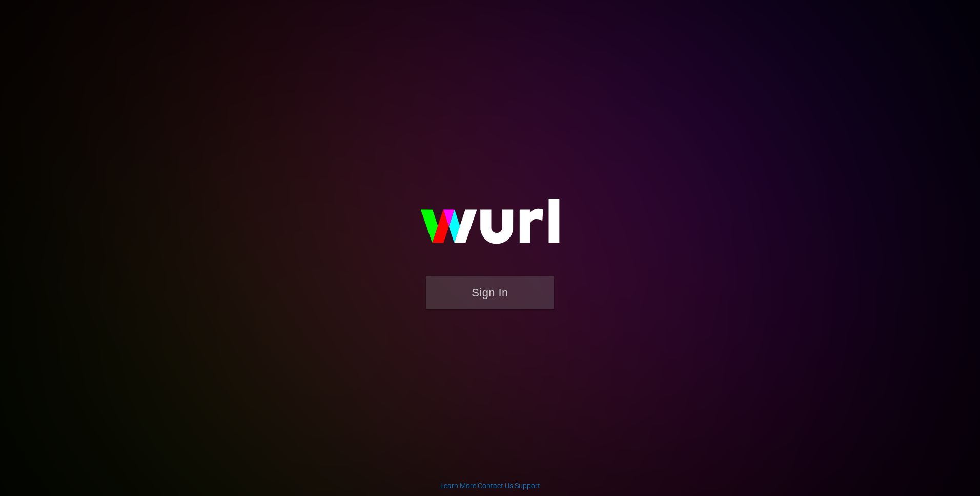 This screenshot has width=980, height=496. Describe the element at coordinates (490, 226) in the screenshot. I see `img: wurl-logo-on-black-223613ac3d8ba8fe6dc639794a292ebdb59501304c7dfd60c99c58986ef67473.svg` at that location.